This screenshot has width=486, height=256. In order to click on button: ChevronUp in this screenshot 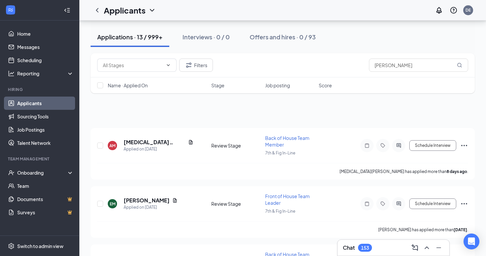, I will do `click(426, 247)`.